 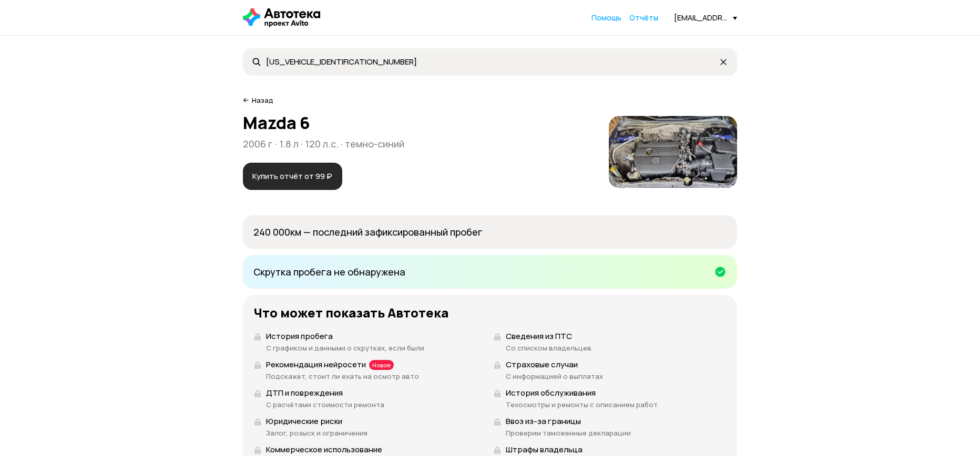 I want to click on span: Купить отчёт от 99 ₽, so click(x=292, y=176).